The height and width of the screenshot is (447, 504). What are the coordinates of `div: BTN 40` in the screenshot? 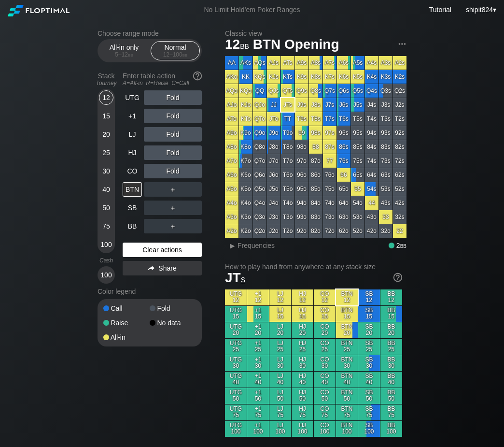 It's located at (347, 379).